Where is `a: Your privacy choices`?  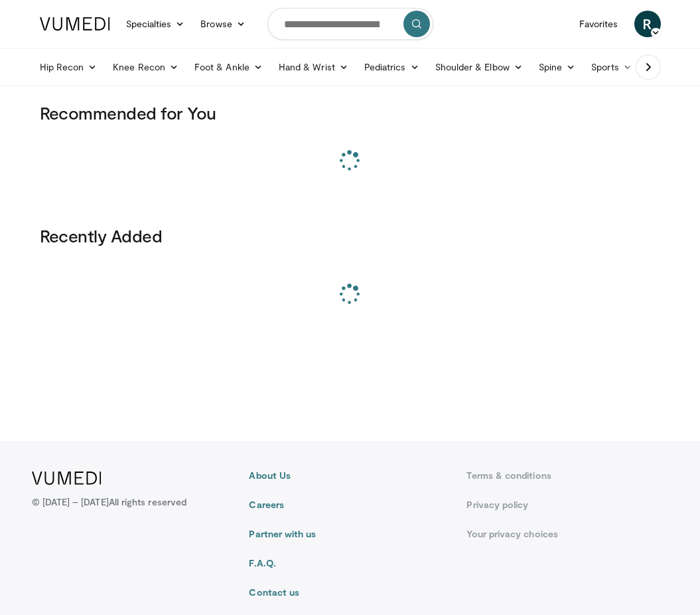 a: Your privacy choices is located at coordinates (568, 534).